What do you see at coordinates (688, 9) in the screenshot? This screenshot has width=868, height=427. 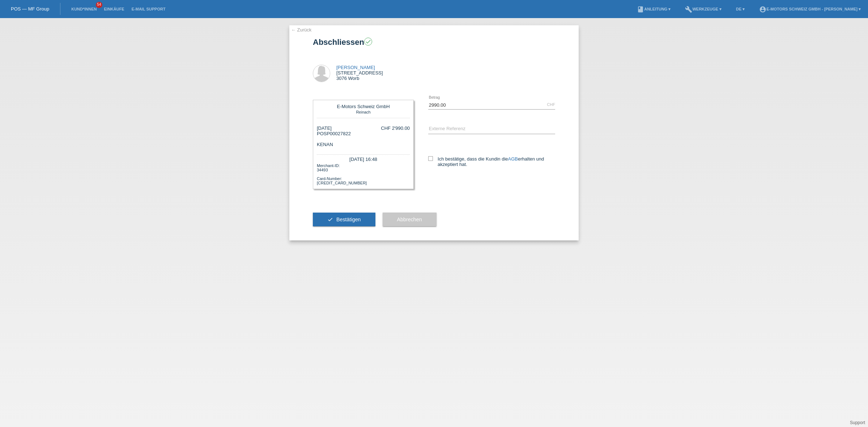 I see `i: build` at bounding box center [688, 9].